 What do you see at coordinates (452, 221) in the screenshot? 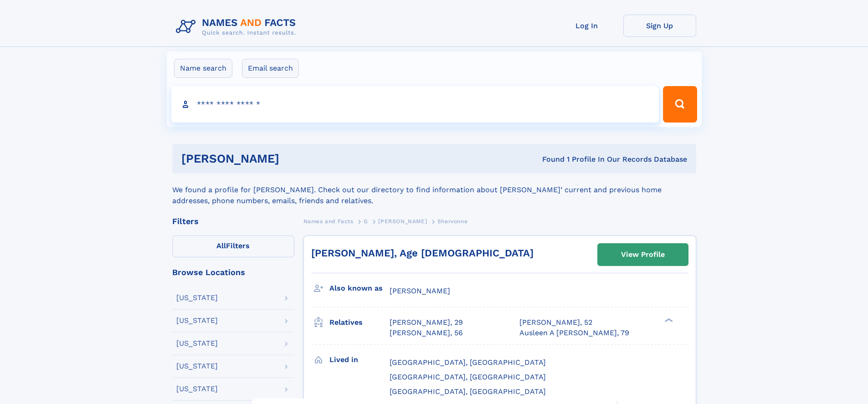
I see `span: Shervonne` at bounding box center [452, 221].